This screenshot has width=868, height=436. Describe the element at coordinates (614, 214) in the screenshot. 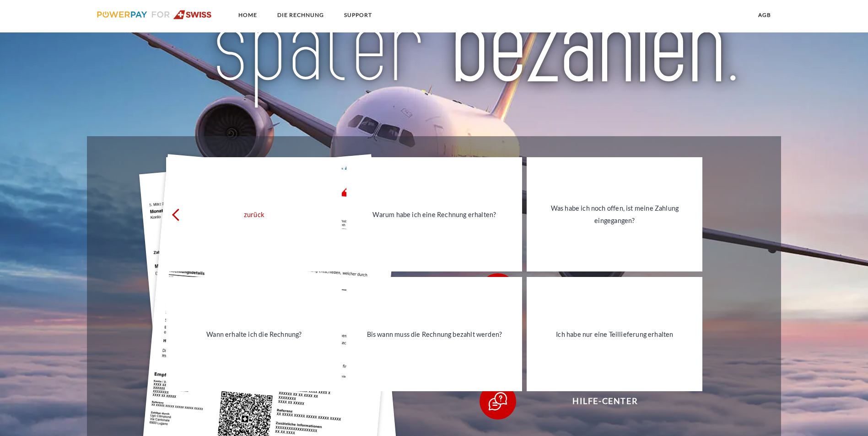

I see `a: Was habe ich noch offen, ist meine Zahlung eingegangen?` at that location.